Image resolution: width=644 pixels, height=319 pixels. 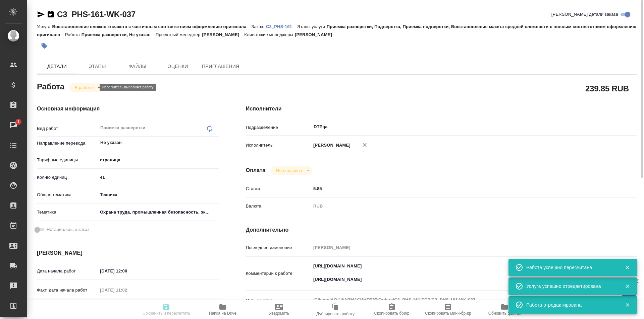 What do you see at coordinates (67, 160) in the screenshot?
I see `p: Тарифные единицы` at bounding box center [67, 160].